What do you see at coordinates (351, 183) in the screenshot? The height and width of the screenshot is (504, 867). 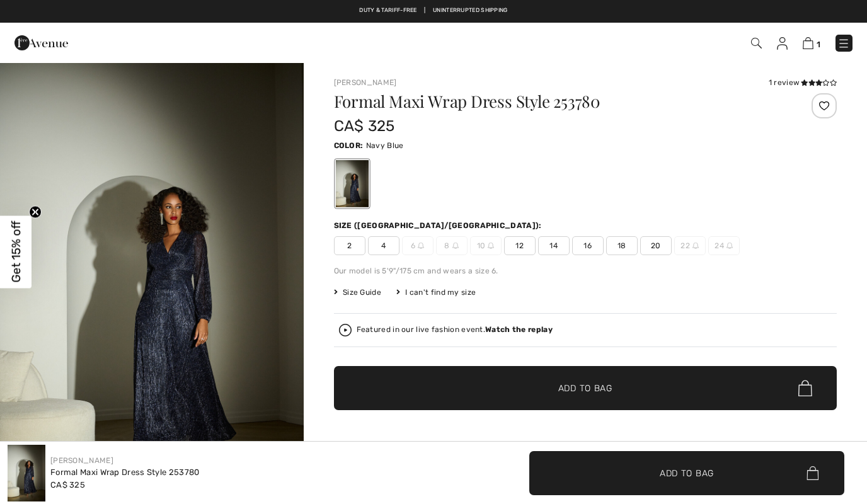 I see `div: Navy Blue` at bounding box center [351, 183].